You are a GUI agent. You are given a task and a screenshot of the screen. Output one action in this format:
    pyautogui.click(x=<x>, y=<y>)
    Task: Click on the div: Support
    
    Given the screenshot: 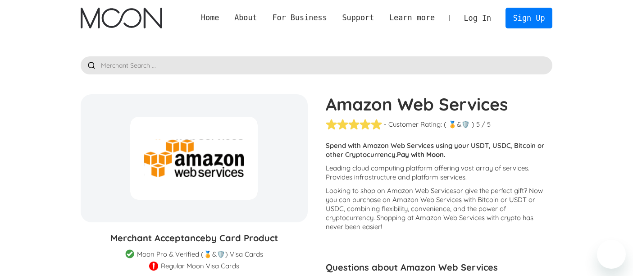 What is the action you would take?
    pyautogui.click(x=358, y=18)
    